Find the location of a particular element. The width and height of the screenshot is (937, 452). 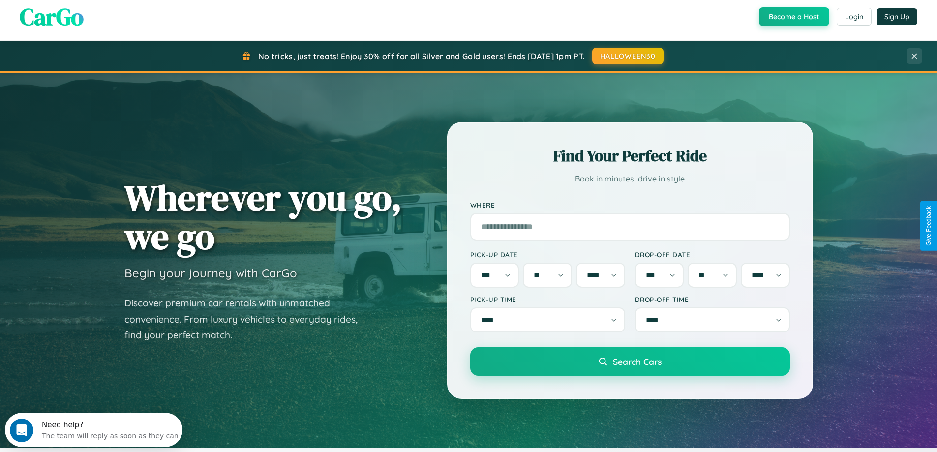

button: HALLOWEEN30 is located at coordinates (627, 56).